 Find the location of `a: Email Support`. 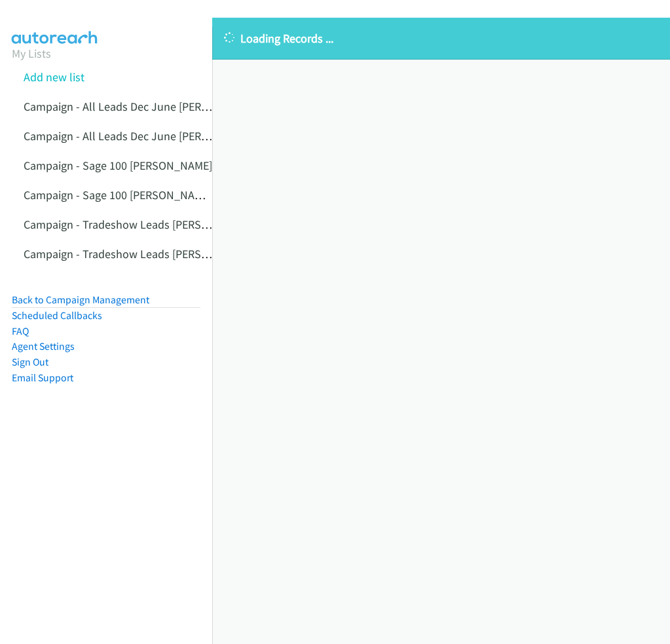

a: Email Support is located at coordinates (43, 377).